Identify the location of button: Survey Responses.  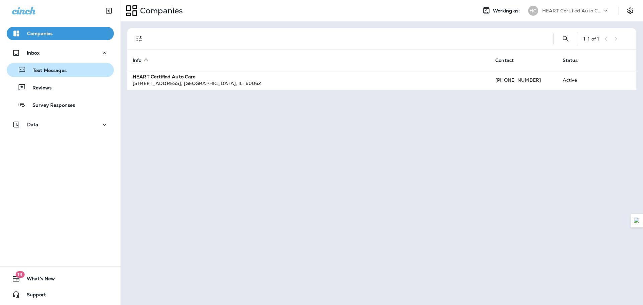
(60, 105).